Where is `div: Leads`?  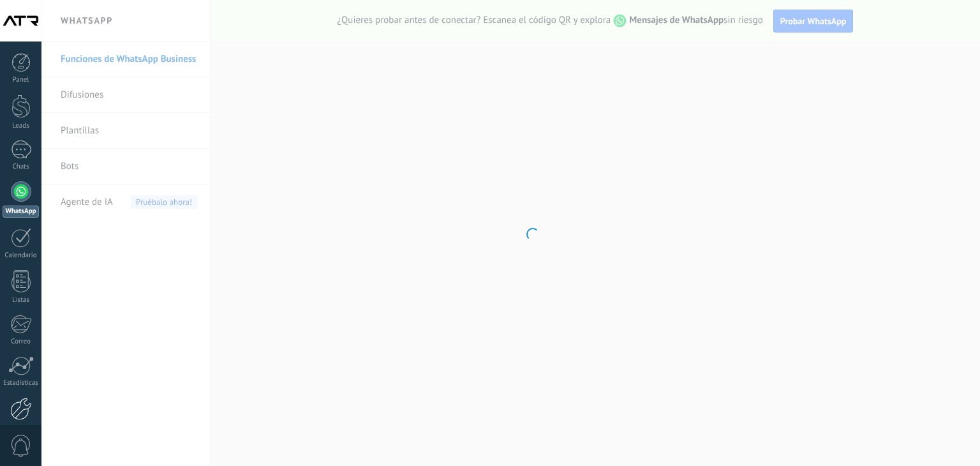 div: Leads is located at coordinates (21, 126).